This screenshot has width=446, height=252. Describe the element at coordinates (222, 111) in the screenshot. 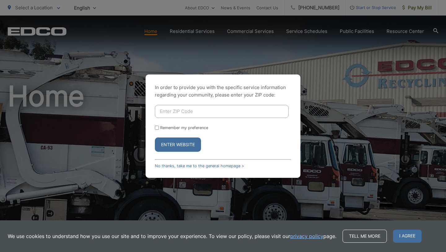

I see `input: Enter ZIP Code` at that location.